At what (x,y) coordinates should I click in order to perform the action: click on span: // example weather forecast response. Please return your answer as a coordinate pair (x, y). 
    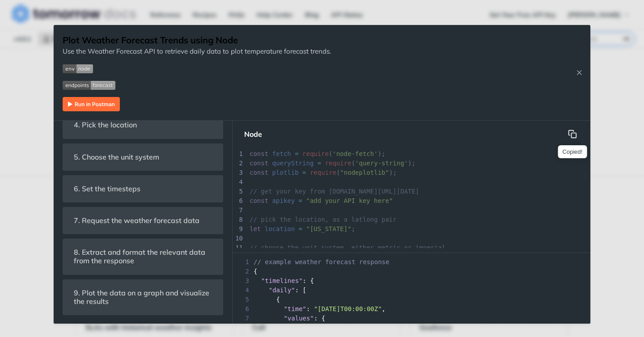
    Looking at the image, I should click on (321, 262).